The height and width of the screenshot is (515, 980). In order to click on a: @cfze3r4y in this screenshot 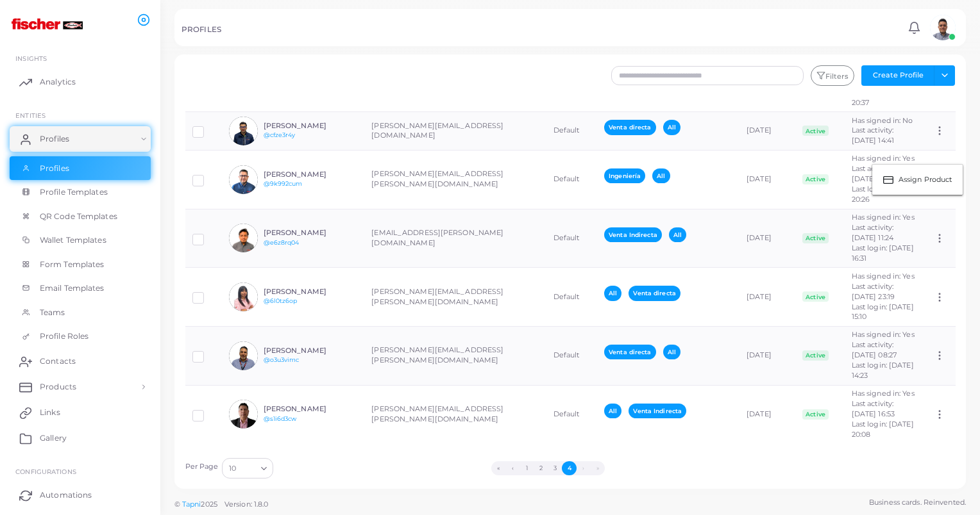, I will do `click(279, 135)`.